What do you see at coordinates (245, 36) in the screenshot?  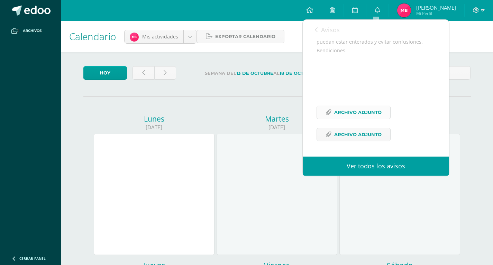 I see `span: Exportar calendario` at bounding box center [245, 36].